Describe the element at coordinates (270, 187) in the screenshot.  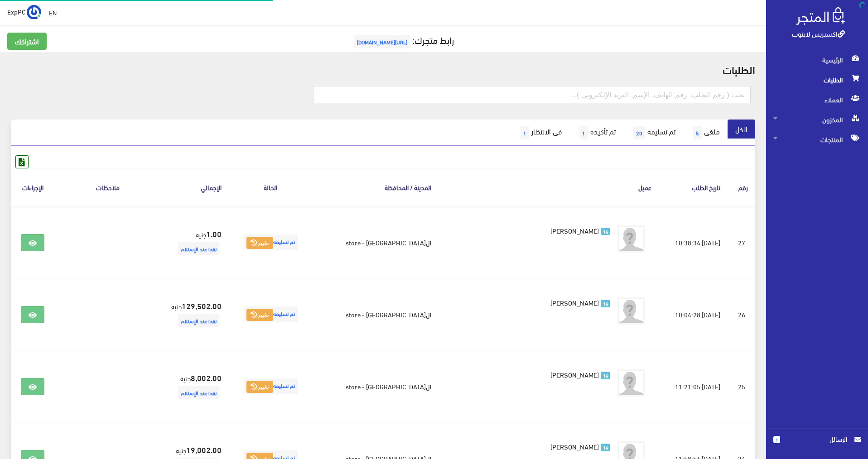
I see `th: الحالة` at that location.